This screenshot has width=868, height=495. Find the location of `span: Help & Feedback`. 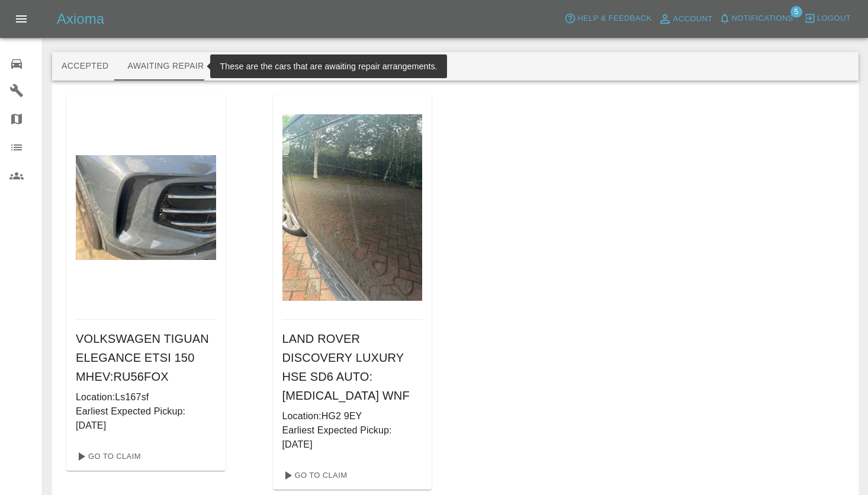

span: Help & Feedback is located at coordinates (614, 19).